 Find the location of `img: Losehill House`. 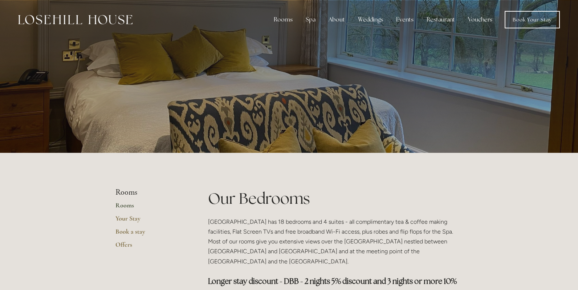

img: Losehill House is located at coordinates (75, 20).